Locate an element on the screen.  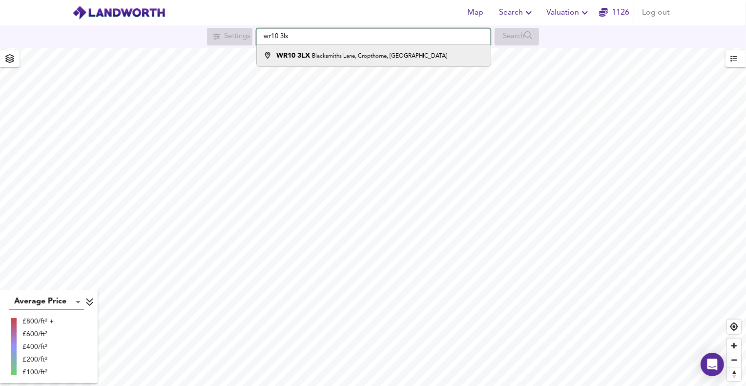
button: Zoom in is located at coordinates (734, 345).